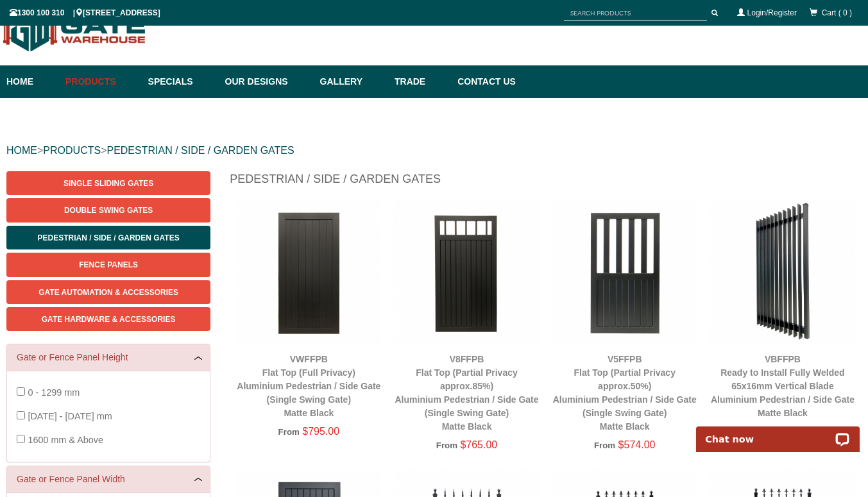 The height and width of the screenshot is (497, 868). I want to click on a: Gate or Fence Panel Width, so click(108, 479).